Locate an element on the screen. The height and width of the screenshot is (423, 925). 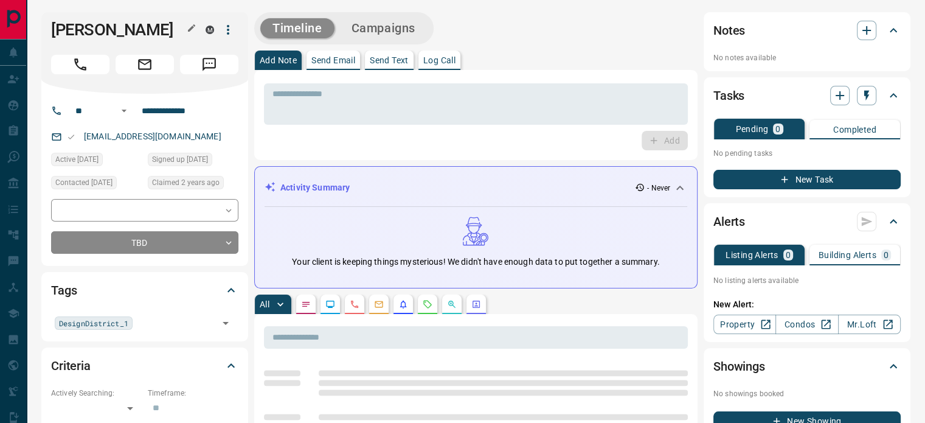
p: Actively Searching: is located at coordinates (96, 393).